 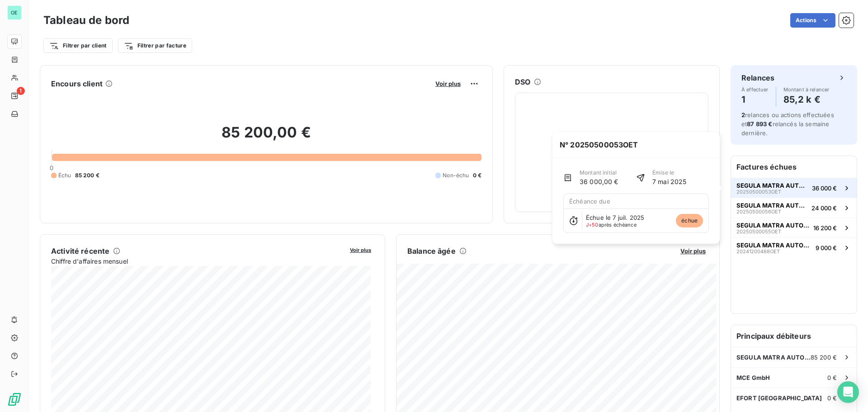 What do you see at coordinates (611, 225) in the screenshot?
I see `span: après échéance` at bounding box center [611, 225].